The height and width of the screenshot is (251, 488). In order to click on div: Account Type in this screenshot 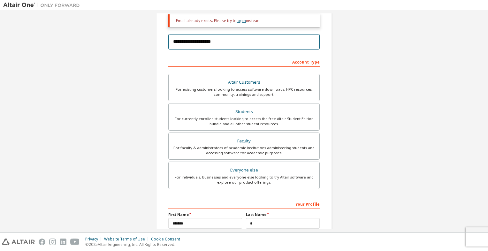, I will do `click(244, 62)`.